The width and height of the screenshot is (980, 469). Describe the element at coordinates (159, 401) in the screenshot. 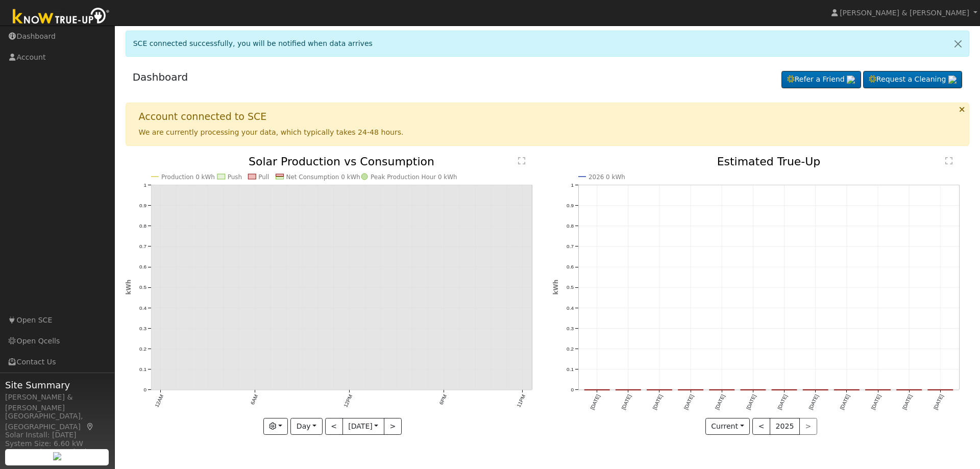

I see `text: 12AM` at that location.